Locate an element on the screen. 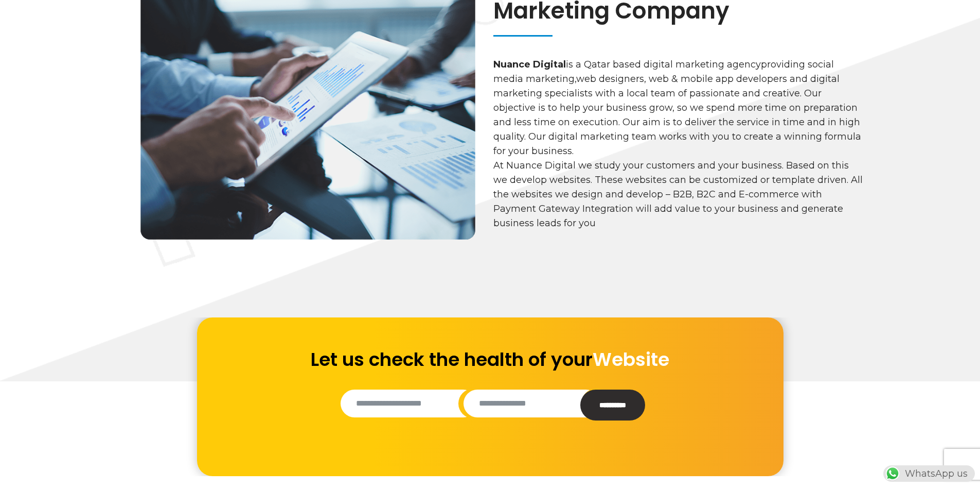  img: WhatsApp is located at coordinates (892, 473).